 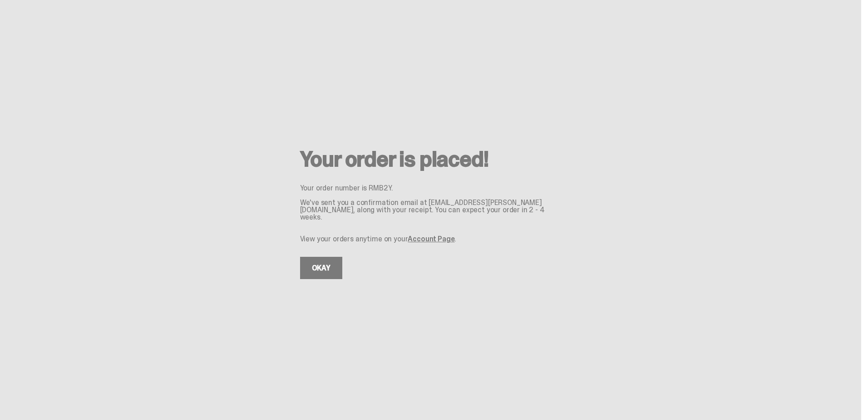 What do you see at coordinates (321, 268) in the screenshot?
I see `a: OKAY` at bounding box center [321, 268].